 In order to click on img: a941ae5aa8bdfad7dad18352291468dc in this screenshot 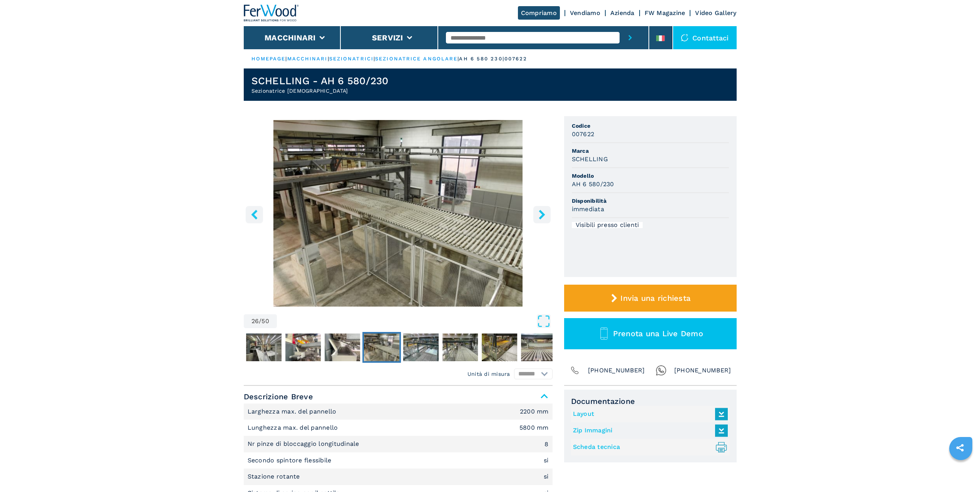, I will do `click(342, 348)`.